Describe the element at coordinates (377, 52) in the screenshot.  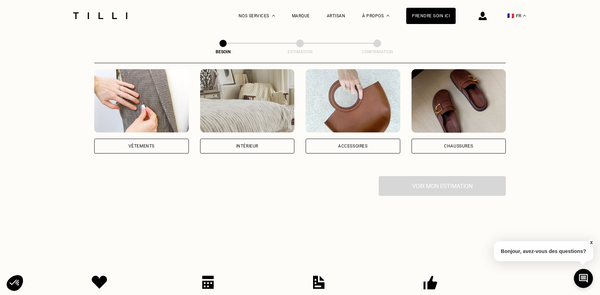
I see `div: Confirmation` at that location.